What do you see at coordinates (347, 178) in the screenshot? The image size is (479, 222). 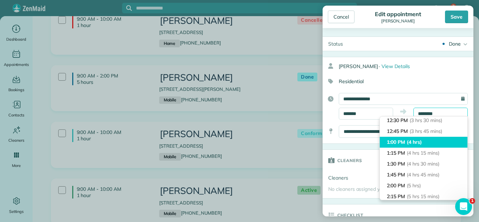 I see `div: Cleaners` at bounding box center [347, 178].